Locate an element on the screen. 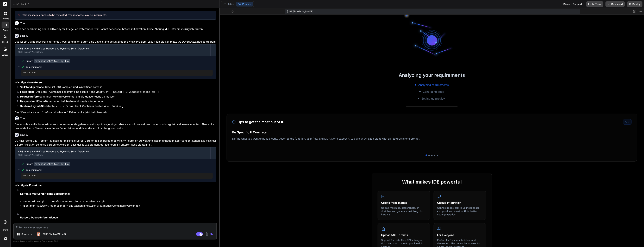 This screenshot has height=247, width=644. p: Der "Cannot access 'c' before initialization" Fehler sollte jetzt behoben sein! is located at coordinates (115, 112).